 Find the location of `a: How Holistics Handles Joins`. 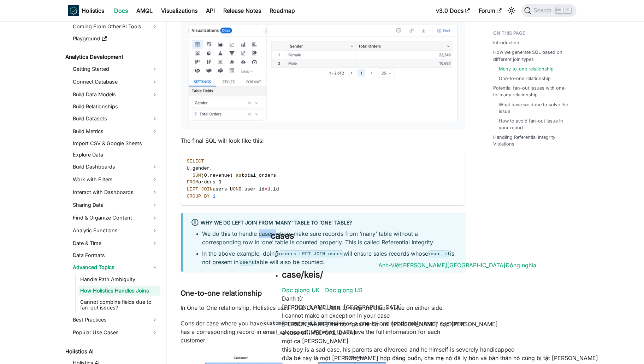

a: How Holistics Handles Joins is located at coordinates (120, 290).